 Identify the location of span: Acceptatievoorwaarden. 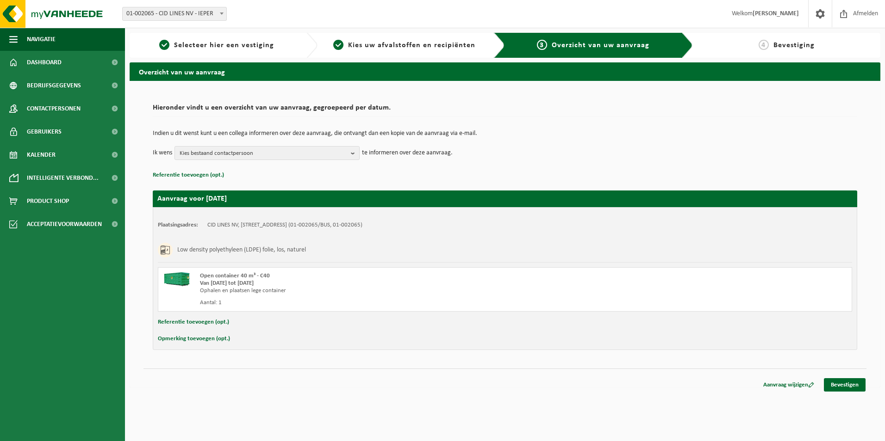
(64, 224).